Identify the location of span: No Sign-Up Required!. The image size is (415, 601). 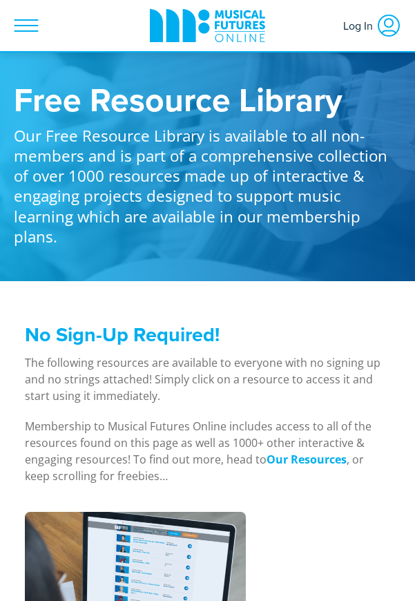
(122, 335).